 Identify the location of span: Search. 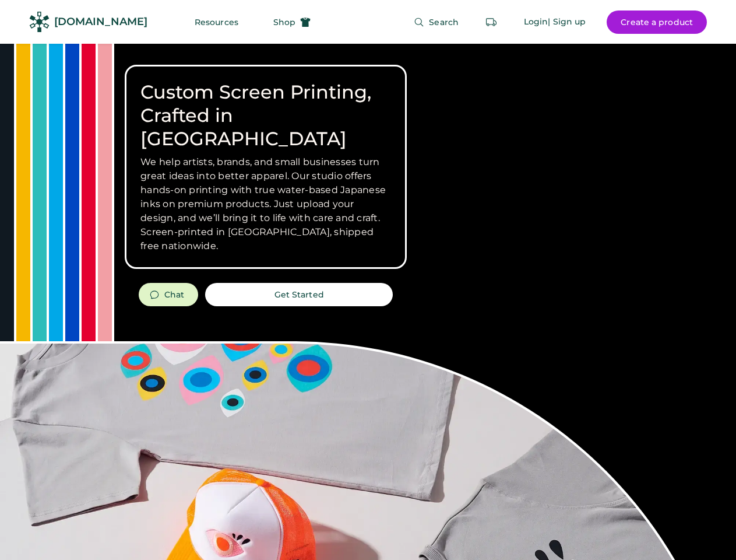
(444, 22).